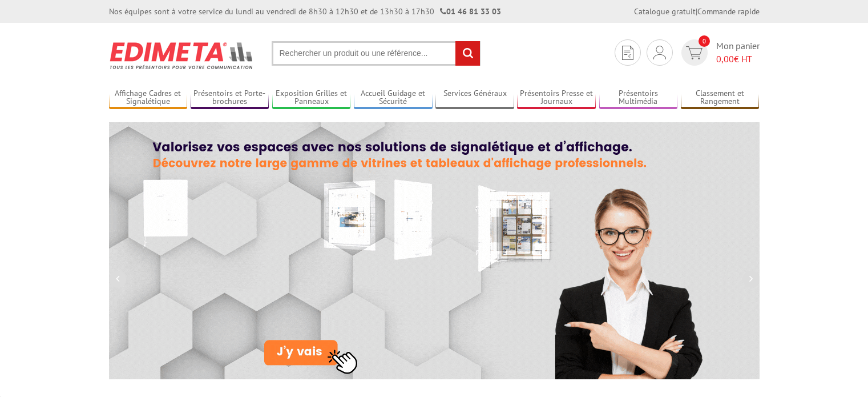 This screenshot has width=868, height=397. What do you see at coordinates (639, 98) in the screenshot?
I see `a: Présentoirs Multimédia` at bounding box center [639, 98].